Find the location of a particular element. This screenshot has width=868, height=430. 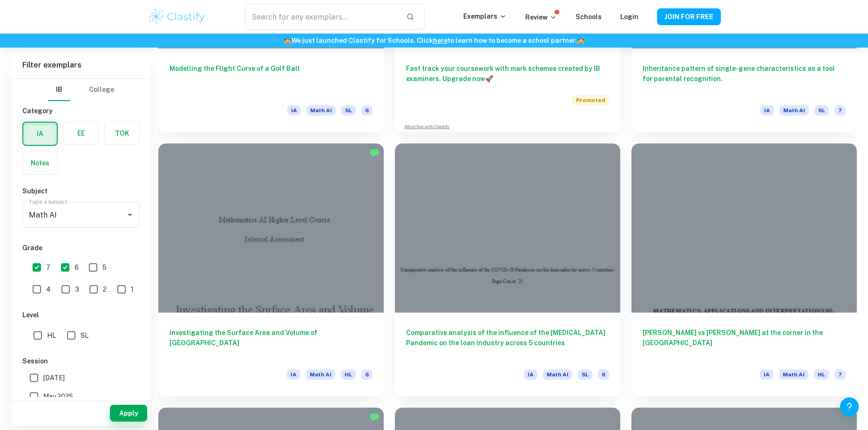

label: Type a subject is located at coordinates (48, 201).